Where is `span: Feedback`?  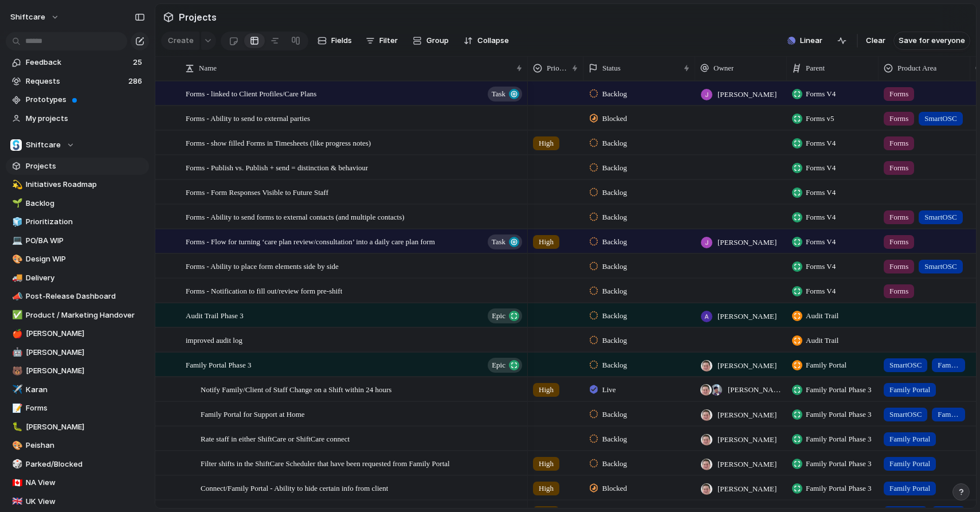 span: Feedback is located at coordinates (77, 63).